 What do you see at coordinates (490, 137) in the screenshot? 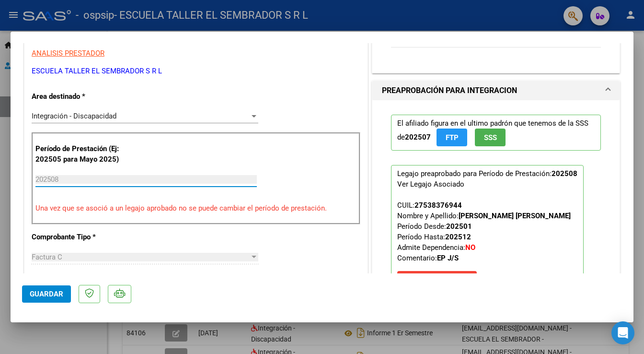
I see `button: SSS` at bounding box center [490, 137].